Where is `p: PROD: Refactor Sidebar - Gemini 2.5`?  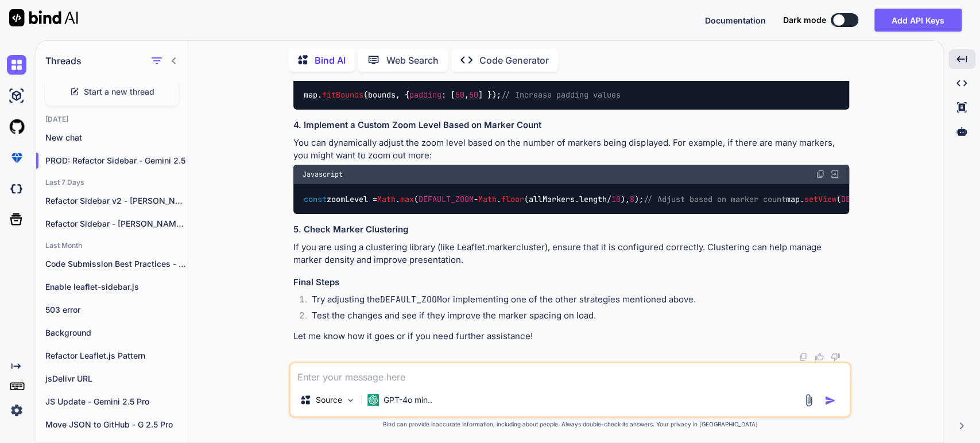
p: PROD: Refactor Sidebar - Gemini 2.5 is located at coordinates (117, 160).